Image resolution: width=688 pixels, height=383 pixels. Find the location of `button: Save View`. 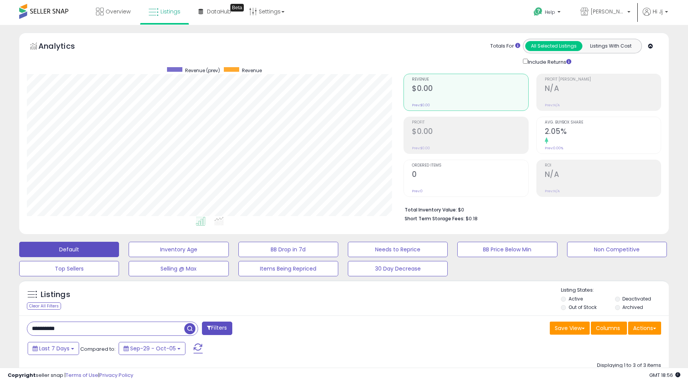

button: Save View is located at coordinates (570, 328).